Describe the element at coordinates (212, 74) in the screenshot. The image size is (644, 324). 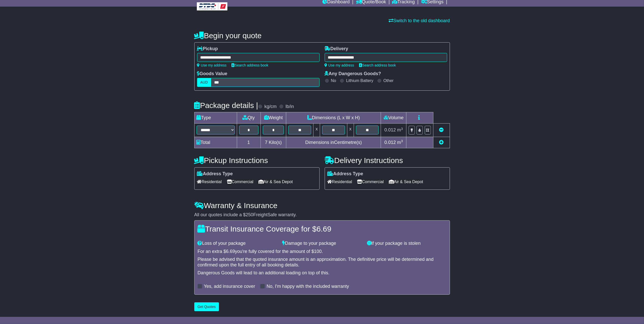
I see `label: Goods Value` at that location.